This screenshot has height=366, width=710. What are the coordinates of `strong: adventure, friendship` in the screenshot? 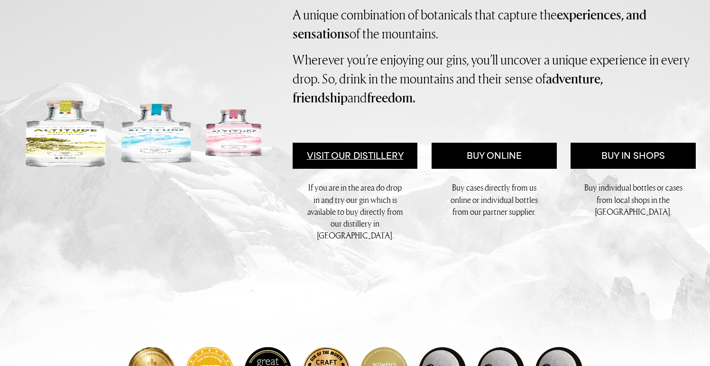 It's located at (448, 88).